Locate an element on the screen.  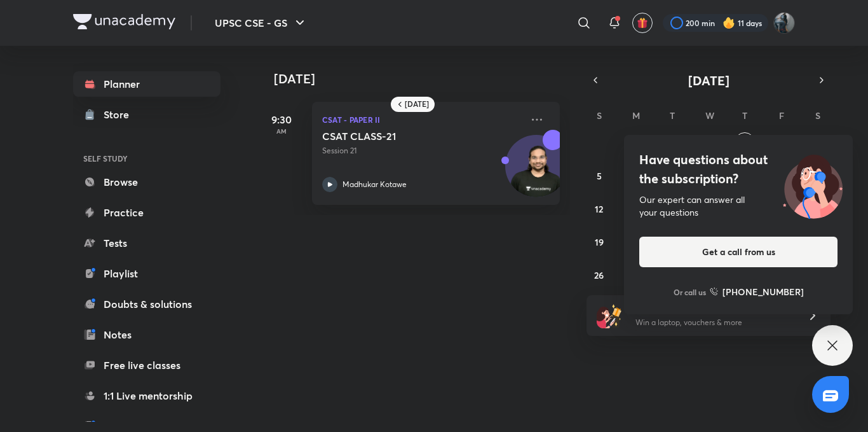
button: UPSC CSE - GS is located at coordinates (261, 23).